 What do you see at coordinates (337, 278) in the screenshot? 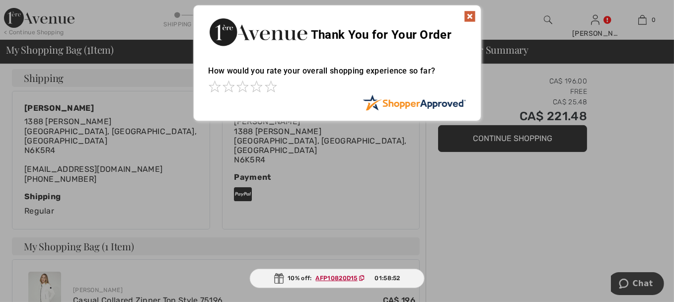
I see `div: 10% off:` at bounding box center [337, 278].